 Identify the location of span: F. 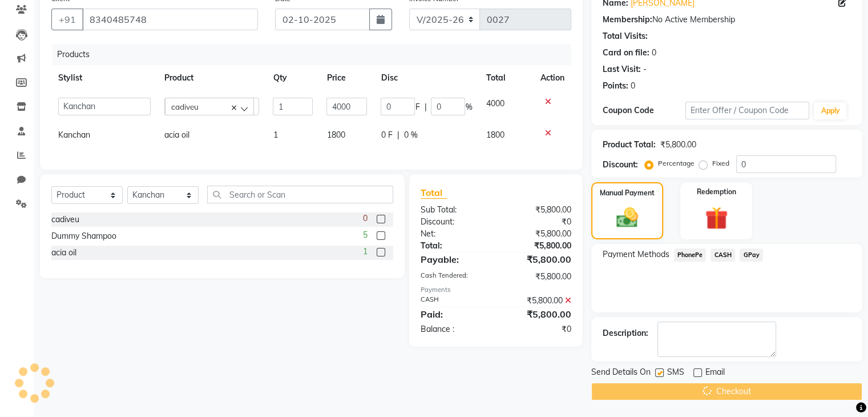
(418, 107).